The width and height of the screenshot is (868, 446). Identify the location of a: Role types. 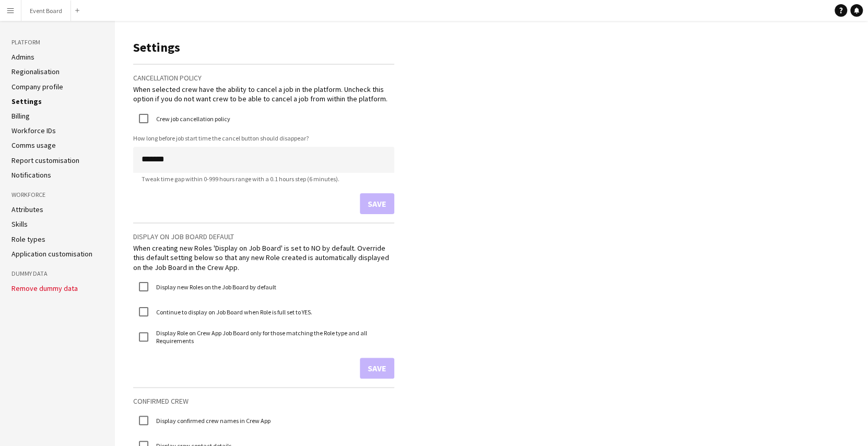
(28, 239).